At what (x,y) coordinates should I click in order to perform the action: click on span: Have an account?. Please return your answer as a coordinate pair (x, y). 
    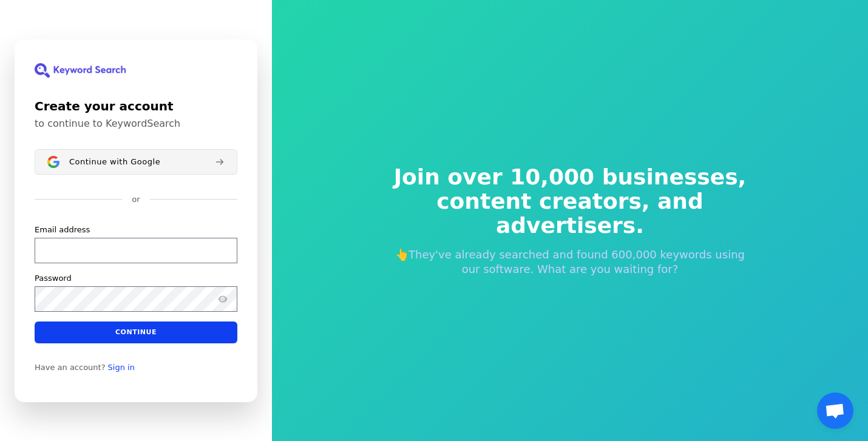
    Looking at the image, I should click on (70, 367).